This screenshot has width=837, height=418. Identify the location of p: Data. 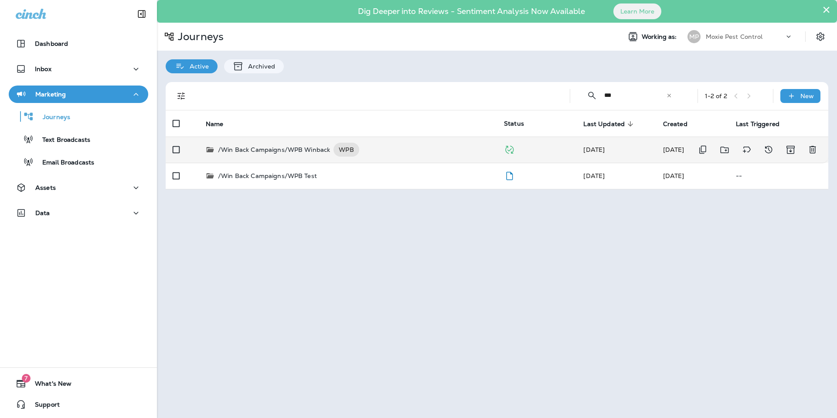
(43, 213).